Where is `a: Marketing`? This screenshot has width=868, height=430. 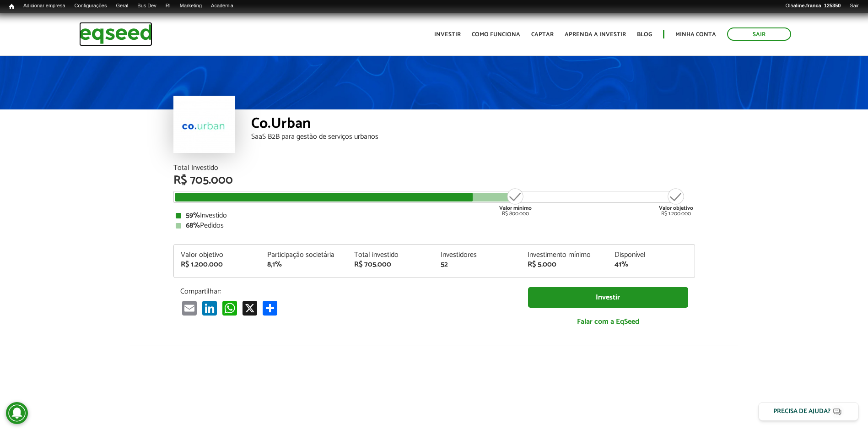 a: Marketing is located at coordinates (191, 6).